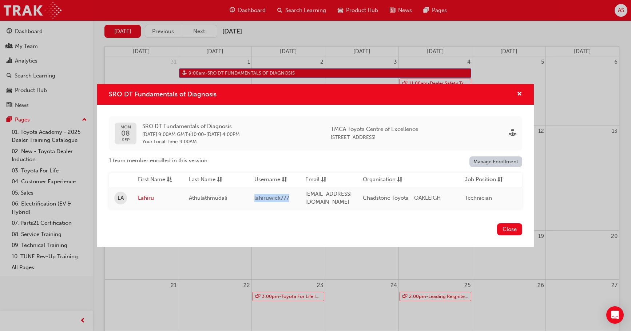 This screenshot has height=331, width=631. I want to click on span: Technician, so click(478, 198).